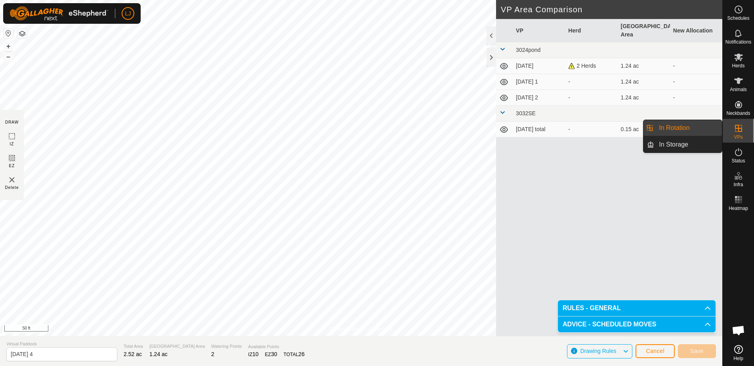  What do you see at coordinates (128, 13) in the screenshot?
I see `span: LJ` at bounding box center [128, 13].